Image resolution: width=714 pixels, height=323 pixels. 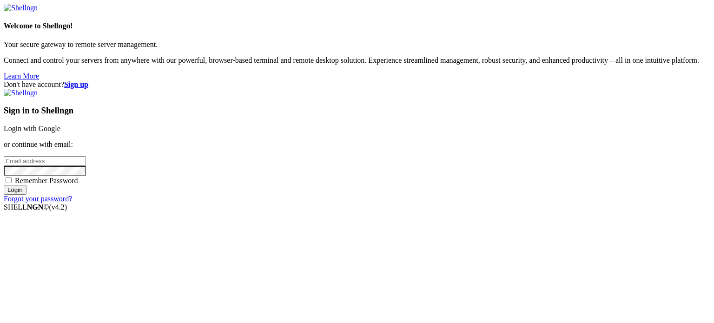 I want to click on p: Connect and control your servers from anywhere with our powerful, browser-based terminal and remo..., so click(x=357, y=60).